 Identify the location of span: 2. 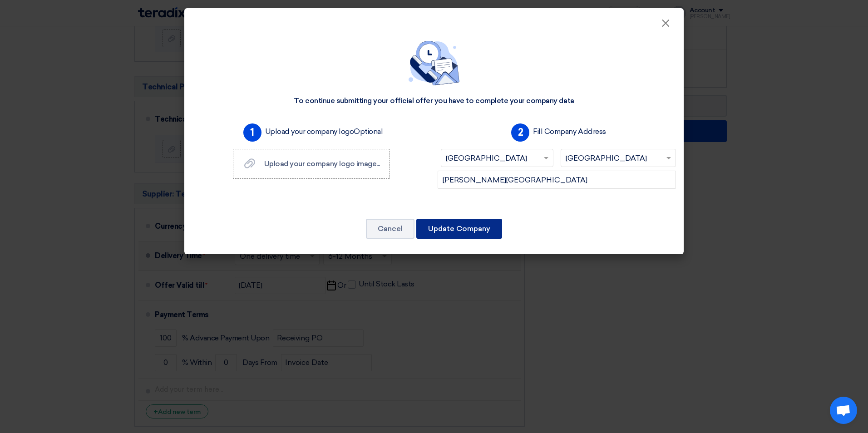
(520, 133).